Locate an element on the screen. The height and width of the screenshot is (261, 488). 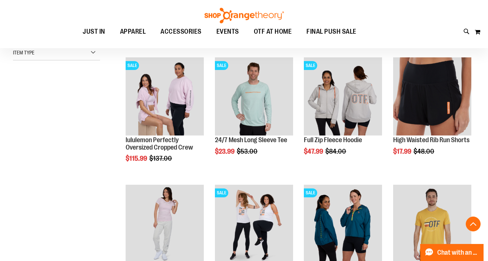
button: Chat with an Expert is located at coordinates (452, 253).